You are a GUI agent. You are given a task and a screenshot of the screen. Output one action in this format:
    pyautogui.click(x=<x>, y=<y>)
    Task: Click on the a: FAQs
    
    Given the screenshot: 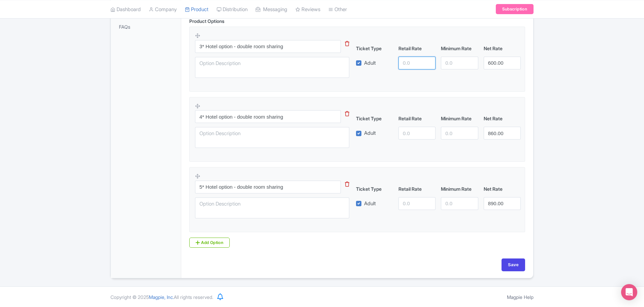 What is the action you would take?
    pyautogui.click(x=145, y=27)
    